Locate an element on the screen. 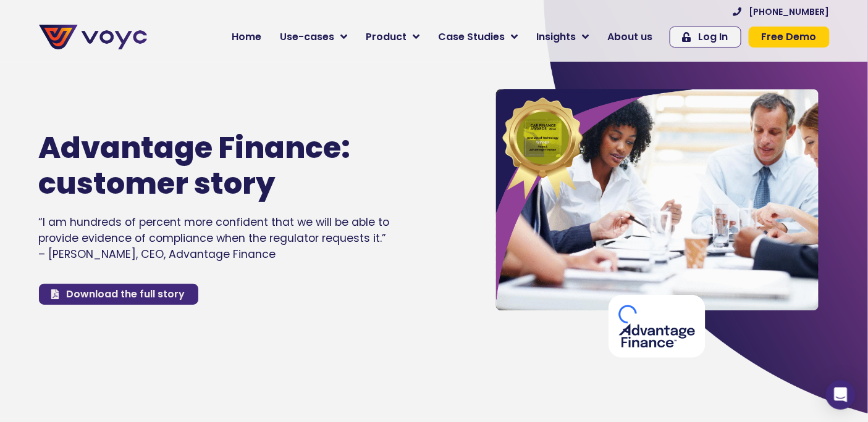 This screenshot has width=868, height=422. span: Insights is located at coordinates (557, 37).